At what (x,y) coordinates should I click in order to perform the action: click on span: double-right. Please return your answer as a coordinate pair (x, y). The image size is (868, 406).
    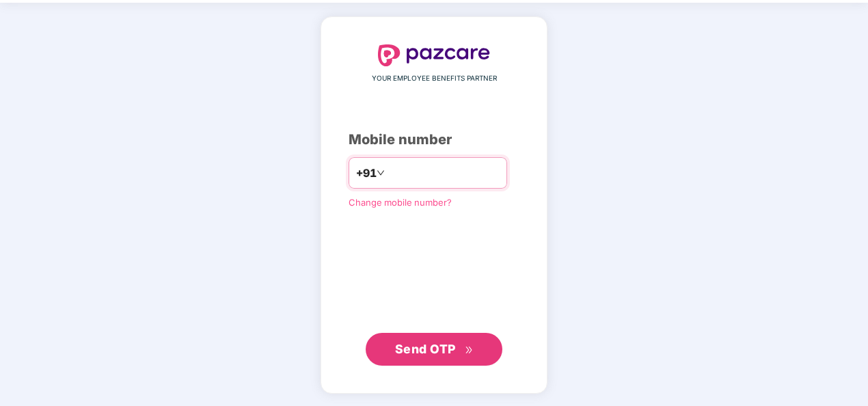
    Looking at the image, I should click on (469, 351).